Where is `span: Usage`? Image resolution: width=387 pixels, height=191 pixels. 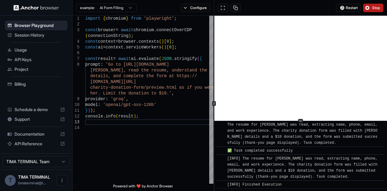
span: Usage is located at coordinates (40, 50).